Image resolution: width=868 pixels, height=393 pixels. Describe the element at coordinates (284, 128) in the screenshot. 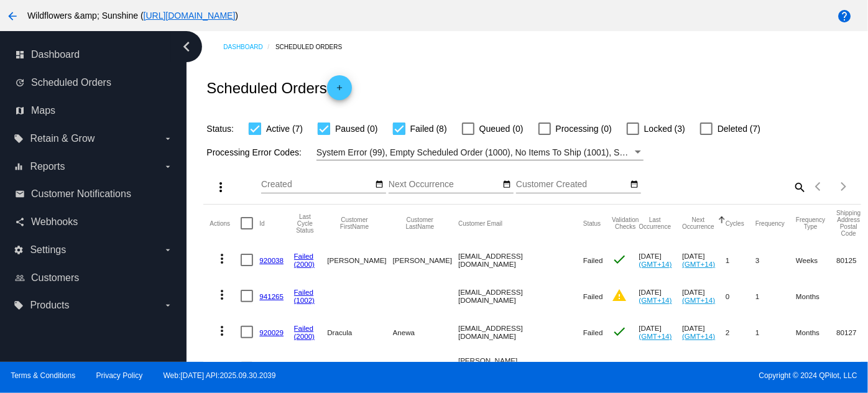

I see `span: Active (7)` at that location.